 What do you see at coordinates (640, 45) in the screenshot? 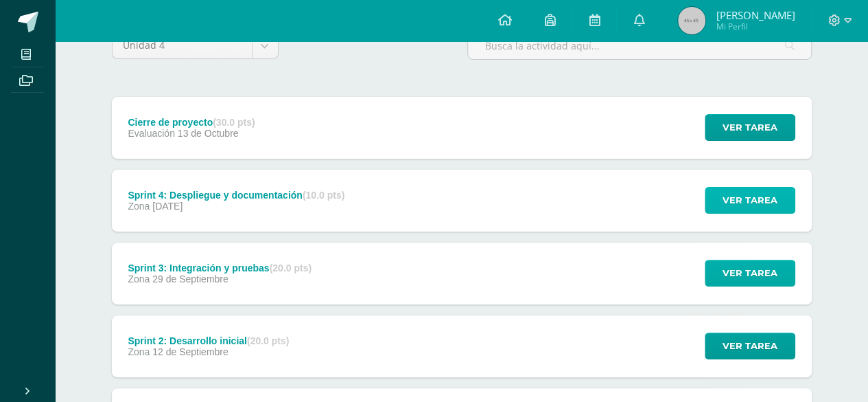
I see `input: Busca la actividad aquí...` at bounding box center [640, 45].